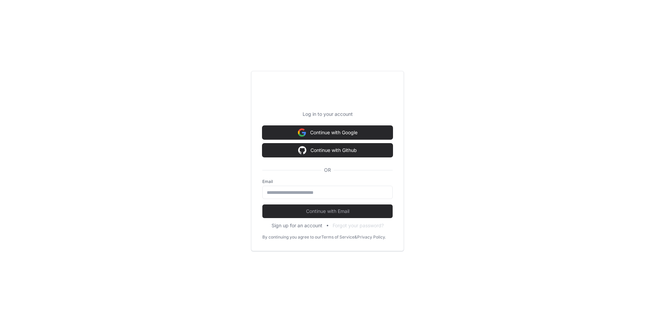  Describe the element at coordinates (327, 150) in the screenshot. I see `button: Continue with Github` at that location.